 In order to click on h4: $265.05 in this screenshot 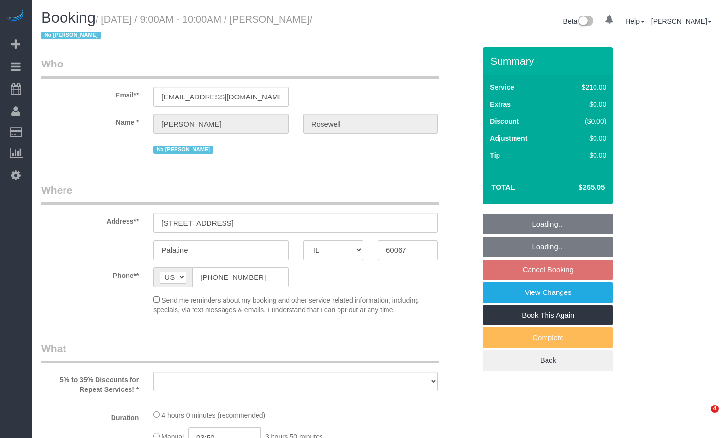, I will do `click(577, 187)`.